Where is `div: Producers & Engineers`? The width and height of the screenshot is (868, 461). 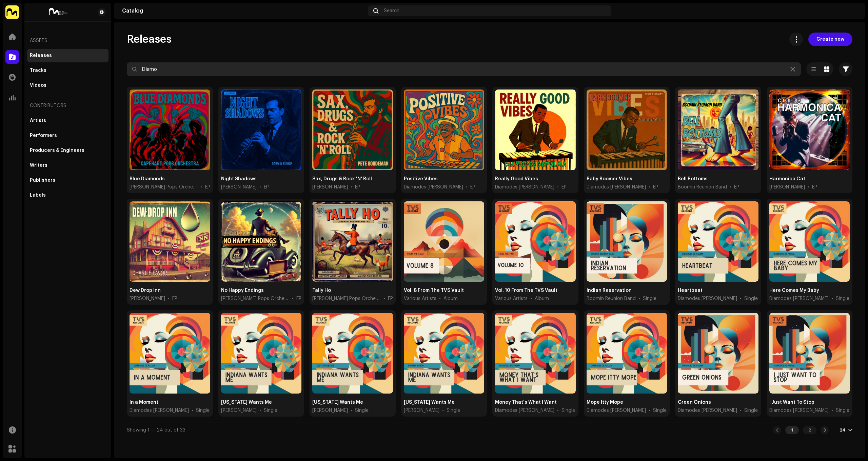
div: Producers & Engineers is located at coordinates (57, 150).